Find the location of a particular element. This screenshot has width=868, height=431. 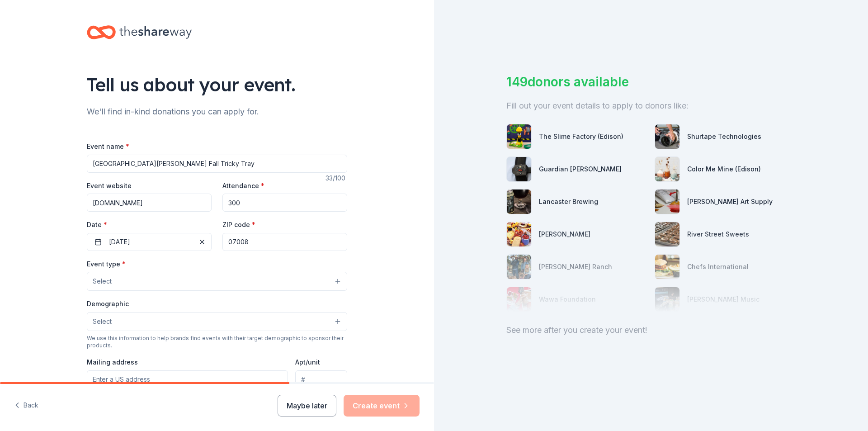

label: Attendance is located at coordinates (243, 186).